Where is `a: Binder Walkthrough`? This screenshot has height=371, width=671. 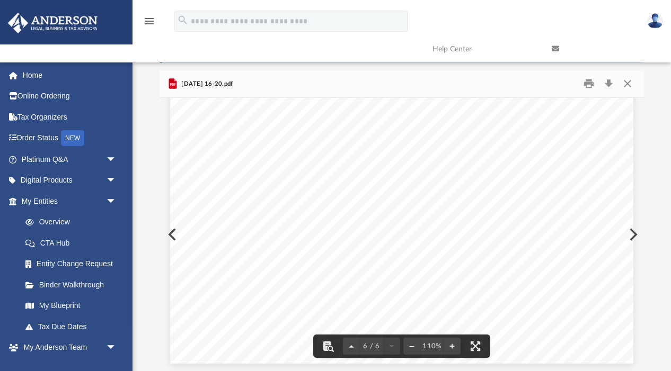 a: Binder Walkthrough is located at coordinates (74, 285).